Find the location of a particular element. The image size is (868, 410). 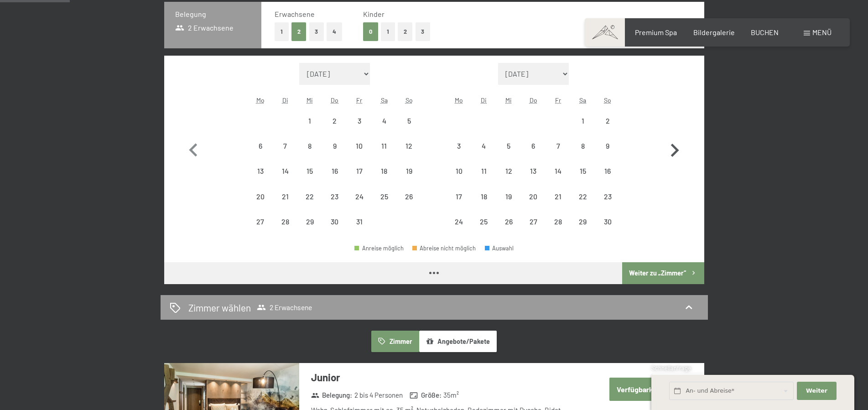

div: Wed Oct 15 2025 is located at coordinates (309, 171).